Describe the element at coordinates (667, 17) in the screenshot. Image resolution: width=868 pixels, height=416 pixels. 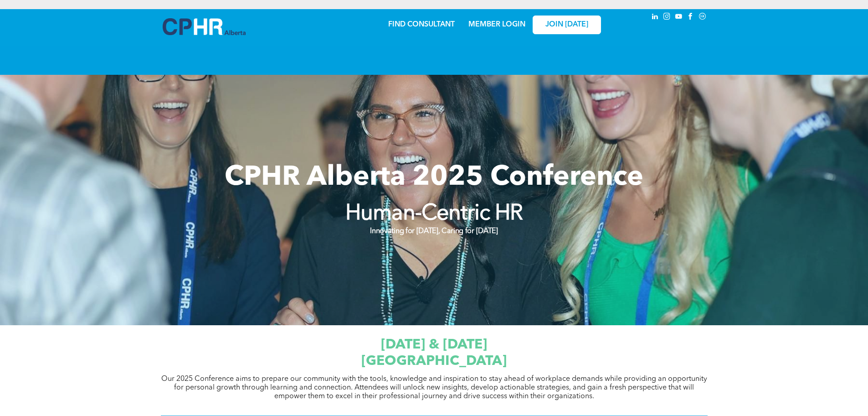
I see `a: instagram` at that location.